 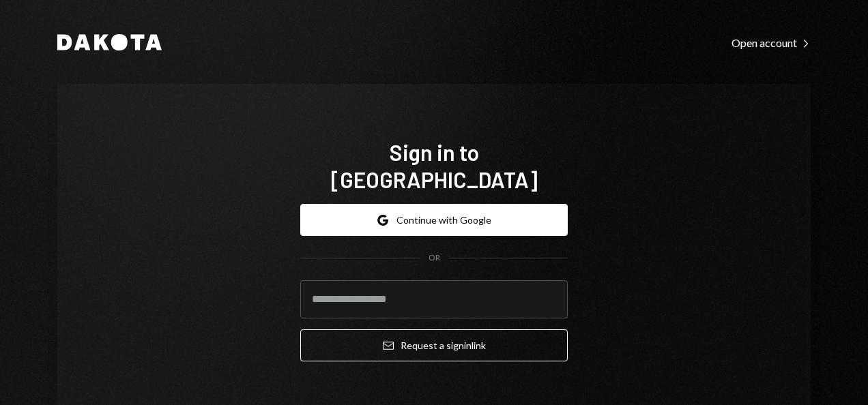 I want to click on div: OR, so click(x=434, y=258).